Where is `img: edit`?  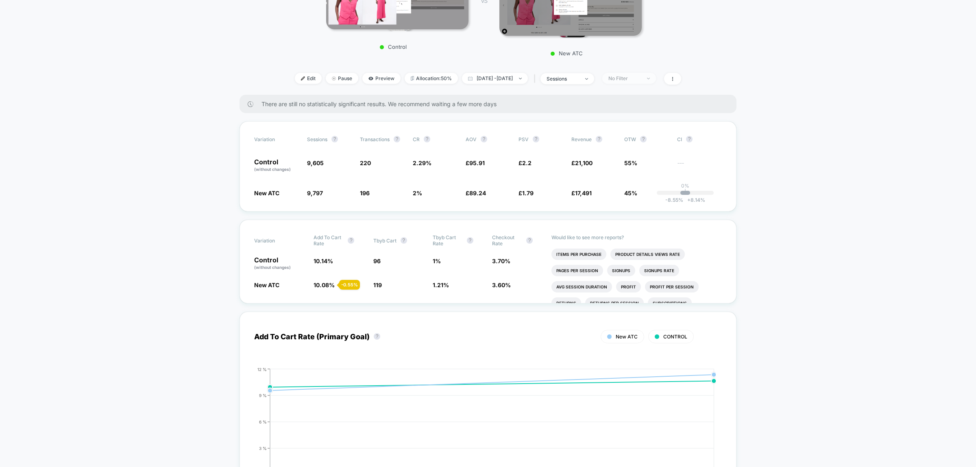
img: edit is located at coordinates (303, 78).